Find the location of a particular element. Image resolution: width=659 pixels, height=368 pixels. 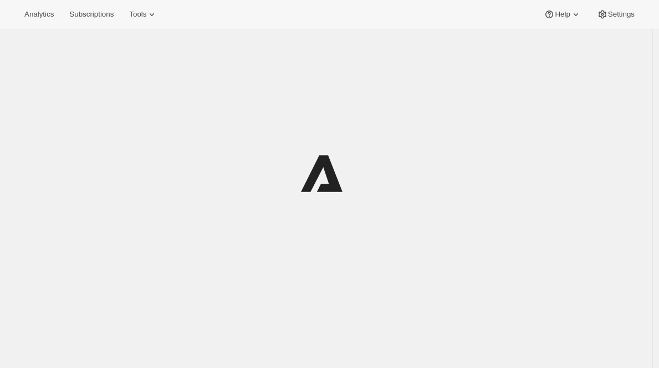

button: Subscriptions is located at coordinates (91, 14).